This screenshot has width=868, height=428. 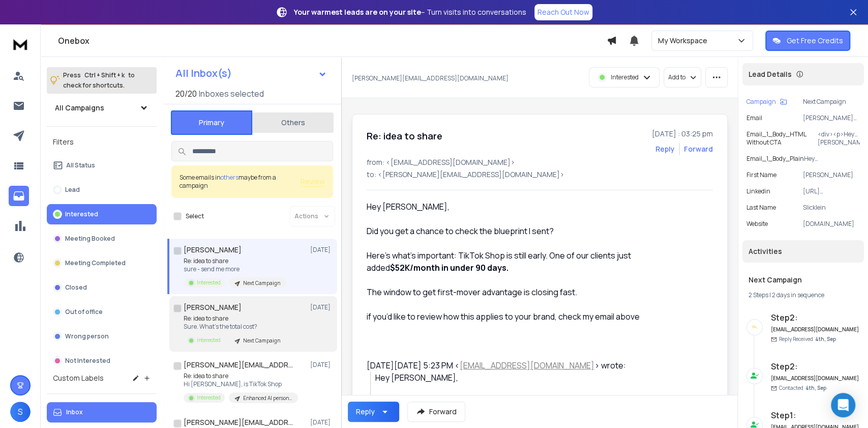 I want to click on p: Campaign, so click(x=761, y=102).